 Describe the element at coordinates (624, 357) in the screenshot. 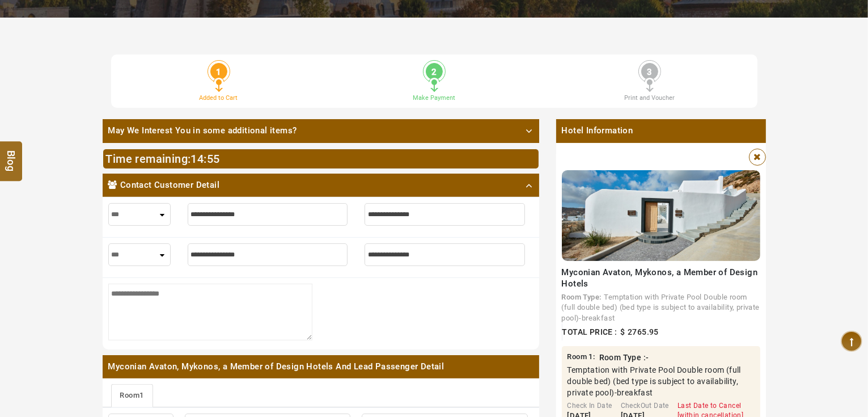

I see `b: Room Type :-` at that location.